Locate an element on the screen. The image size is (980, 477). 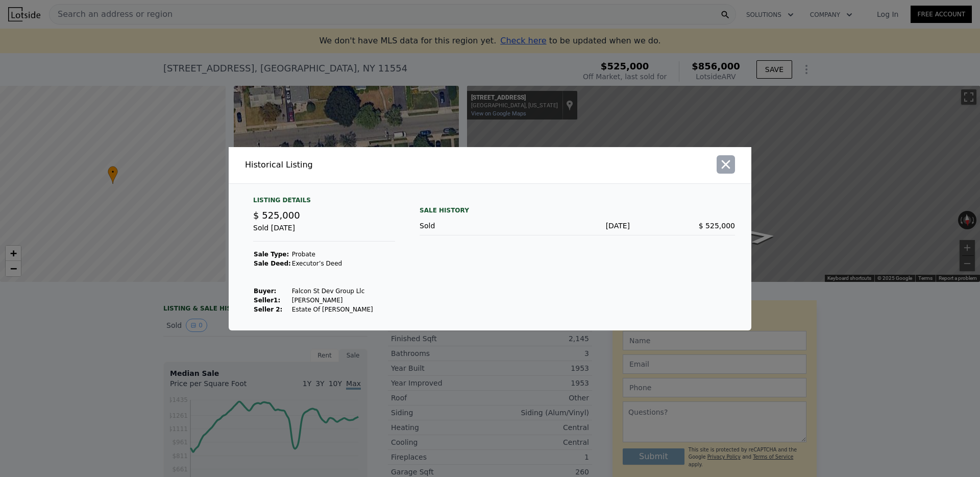
strong: Sale Deed: is located at coordinates (272, 263).